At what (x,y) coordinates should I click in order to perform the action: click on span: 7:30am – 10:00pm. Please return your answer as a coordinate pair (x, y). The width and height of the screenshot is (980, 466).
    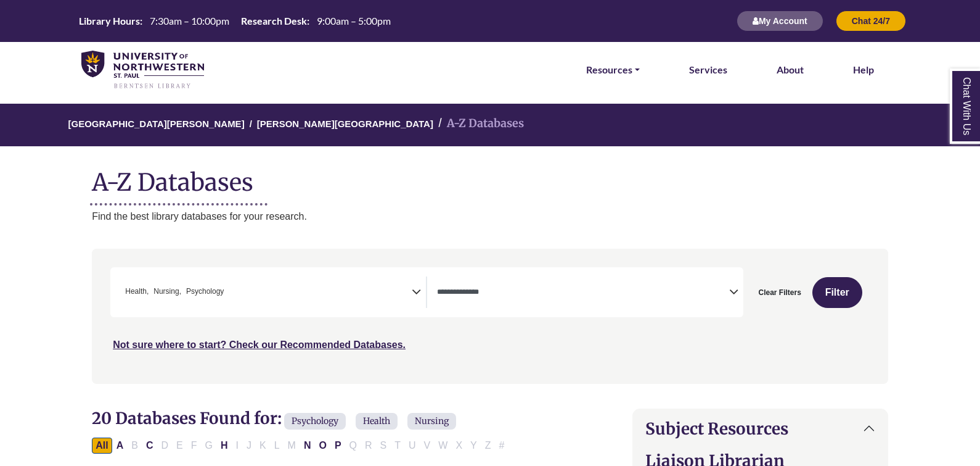
    Looking at the image, I should click on (189, 20).